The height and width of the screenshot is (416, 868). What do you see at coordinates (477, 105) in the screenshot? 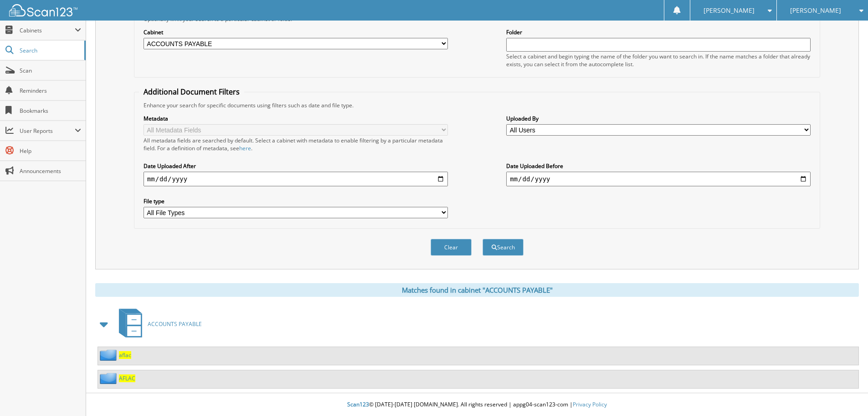
I see `div: Enhance your search for specific documents using filters such as date and file type.` at bounding box center [477, 105].